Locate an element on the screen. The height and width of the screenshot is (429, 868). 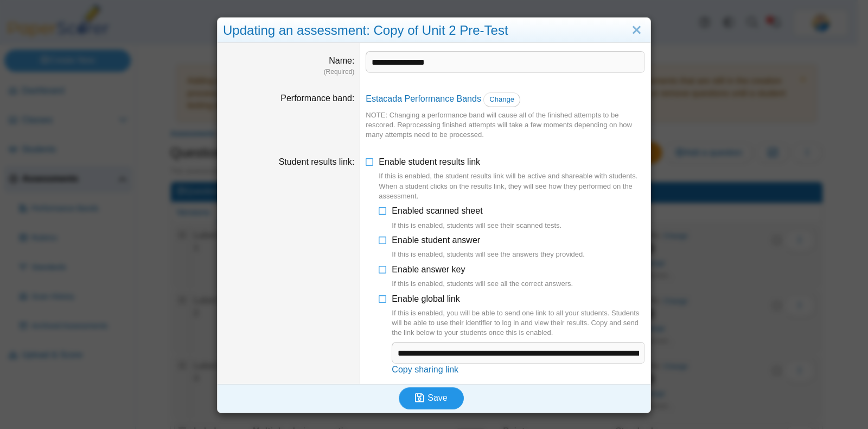
a: Estacada Performance Bands is located at coordinates (424, 98).